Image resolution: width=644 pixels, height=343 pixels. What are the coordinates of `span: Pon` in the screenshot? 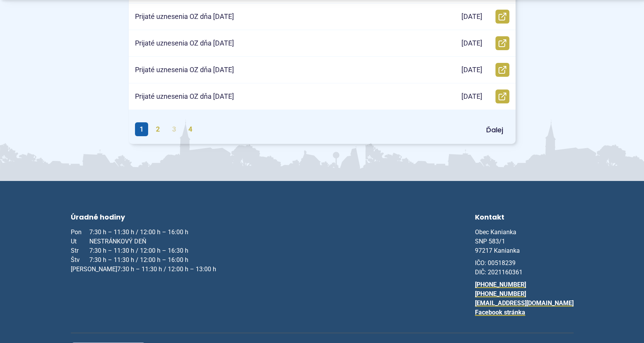 It's located at (80, 233).